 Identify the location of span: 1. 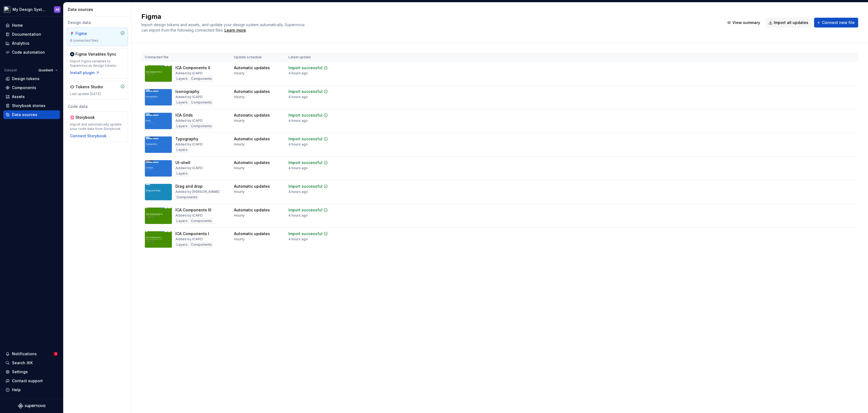
(56, 354).